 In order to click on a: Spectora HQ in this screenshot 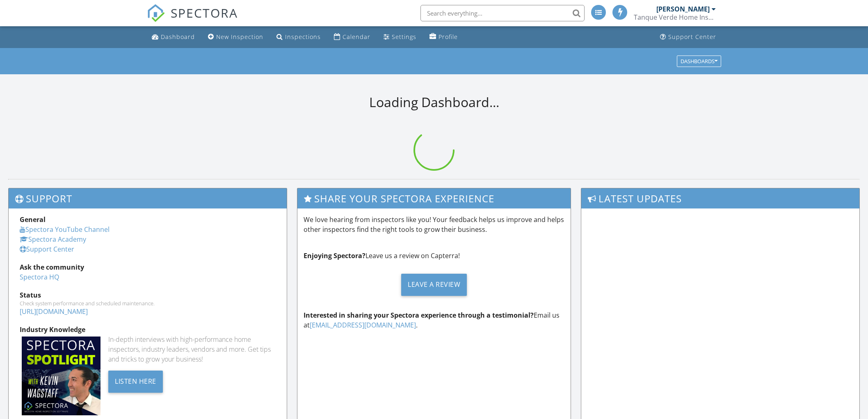, I will do `click(39, 277)`.